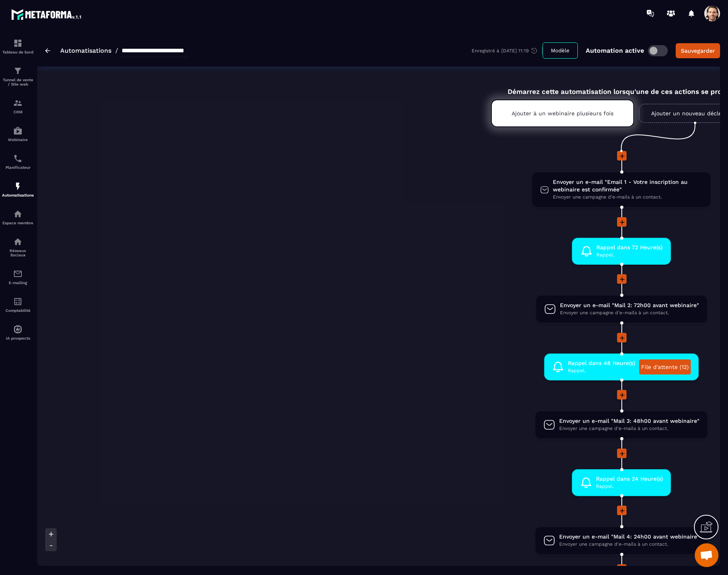 The width and height of the screenshot is (728, 575). I want to click on a: accountantaccountantComptabilité, so click(17, 305).